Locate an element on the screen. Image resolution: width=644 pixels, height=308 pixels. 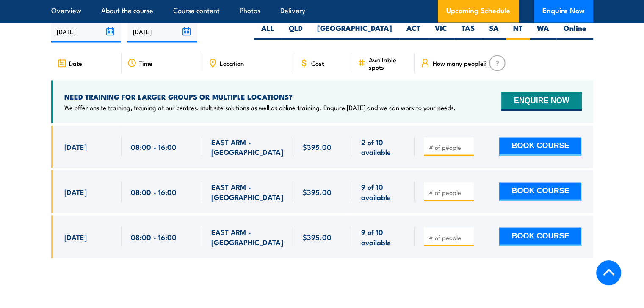
p: We offer onsite training, training at our centres, multisite solutions as well as online training... is located at coordinates (260, 107).